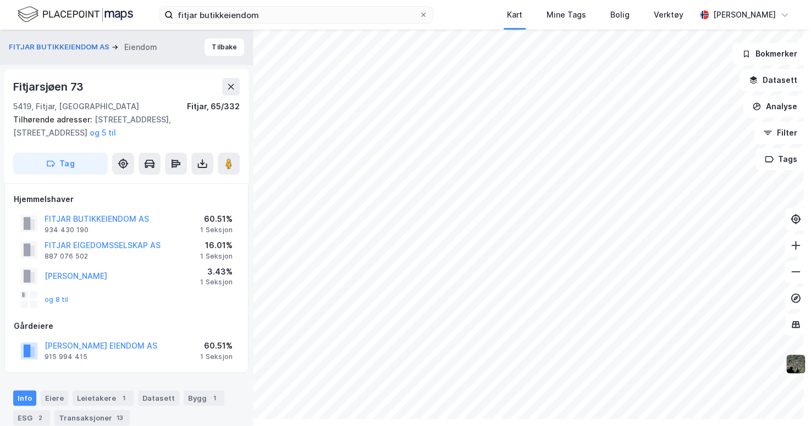 Image resolution: width=811 pixels, height=426 pixels. What do you see at coordinates (216, 272) in the screenshot?
I see `div: 3.43%` at bounding box center [216, 272].